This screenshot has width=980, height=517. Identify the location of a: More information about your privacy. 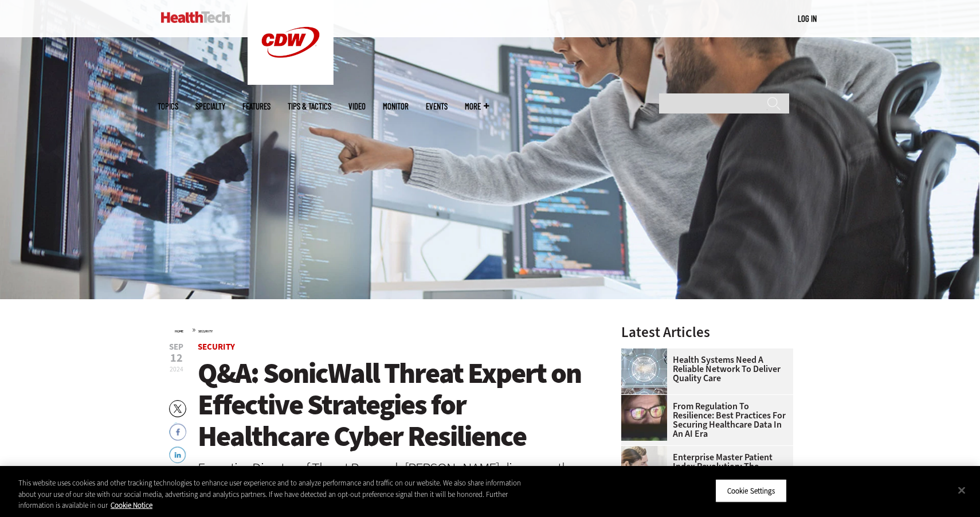
(131, 505).